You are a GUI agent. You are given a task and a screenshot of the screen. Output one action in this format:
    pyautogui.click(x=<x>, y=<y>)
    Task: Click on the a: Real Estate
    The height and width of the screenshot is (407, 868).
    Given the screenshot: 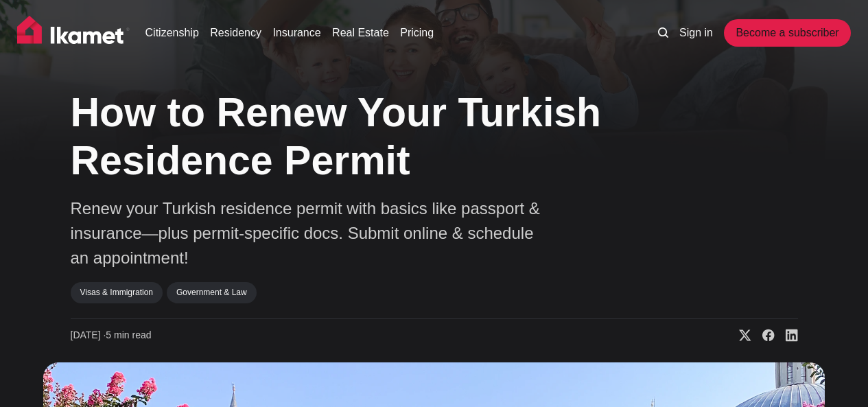 What is the action you would take?
    pyautogui.click(x=361, y=33)
    